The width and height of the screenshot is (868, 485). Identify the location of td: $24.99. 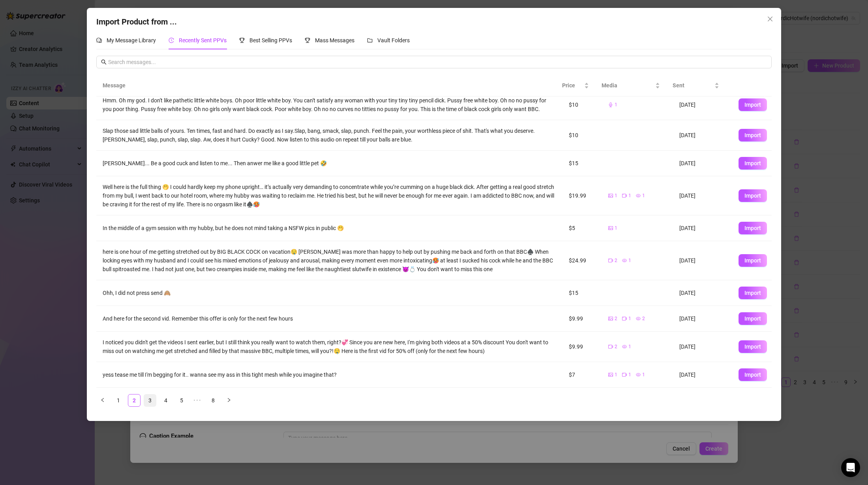
(583, 261).